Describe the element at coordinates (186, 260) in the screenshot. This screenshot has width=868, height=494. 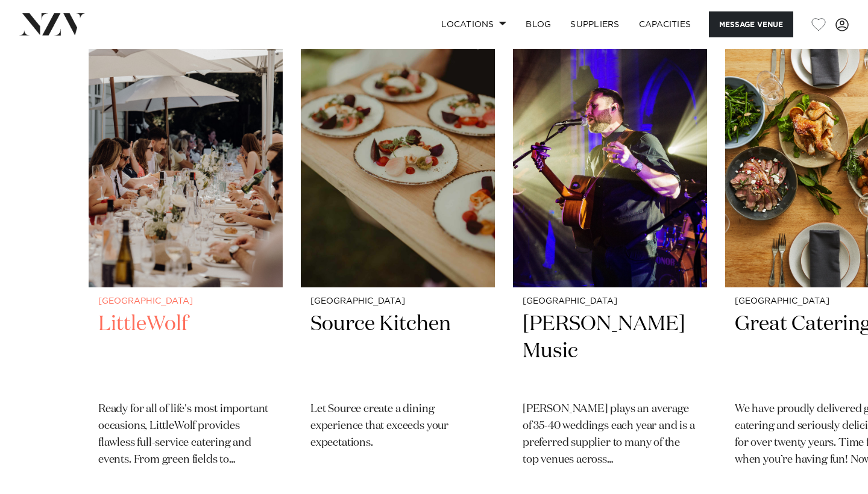
I see `swiper-slide: 1 / 4` at that location.